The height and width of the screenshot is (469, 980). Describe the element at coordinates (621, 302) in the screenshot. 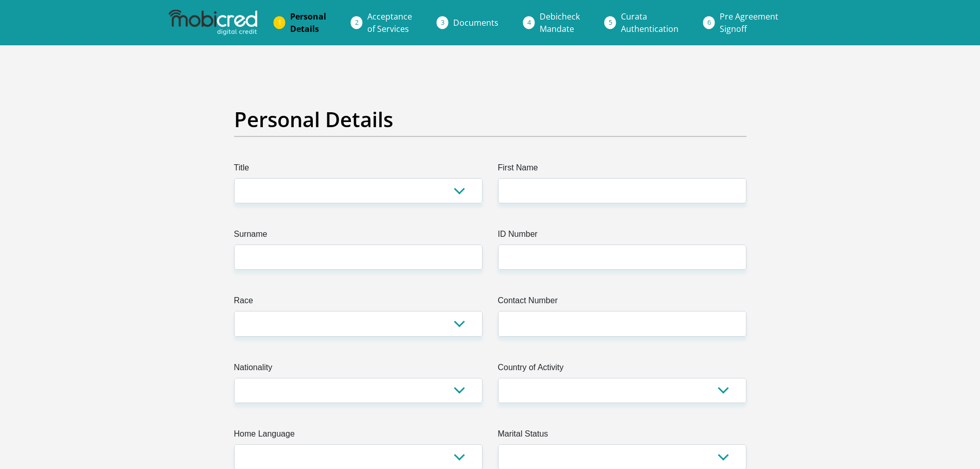

I see `label: Contact Number` at that location.